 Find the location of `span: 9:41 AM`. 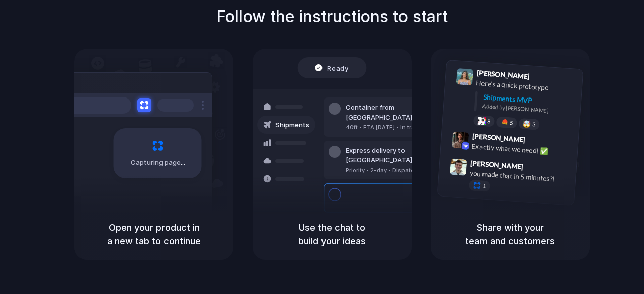

span: 9:41 AM is located at coordinates (543, 78).